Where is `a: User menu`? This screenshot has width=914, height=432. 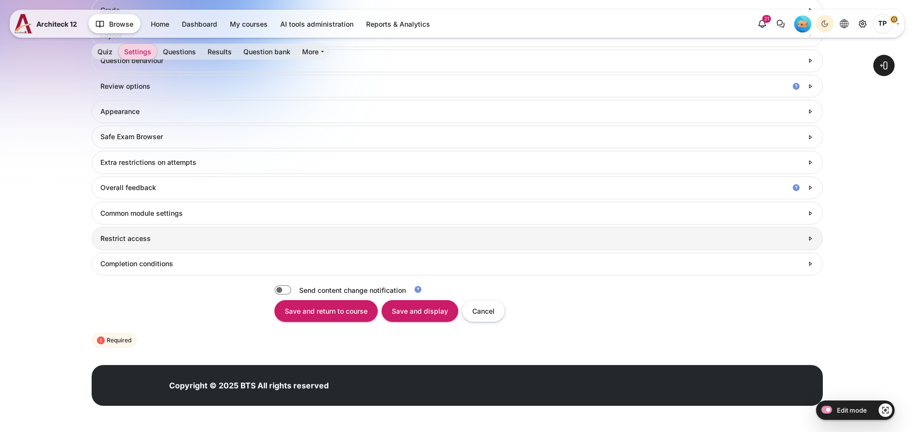
a: User menu is located at coordinates (886, 24).